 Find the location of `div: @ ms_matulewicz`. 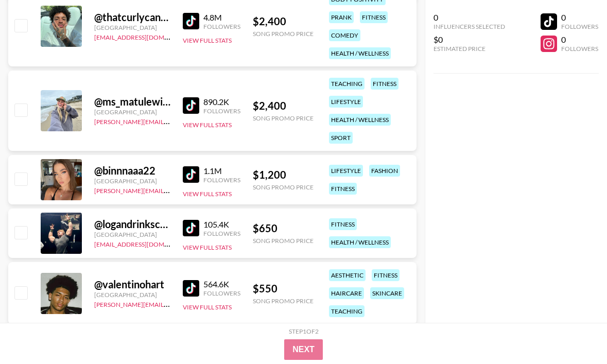

div: @ ms_matulewicz is located at coordinates (132, 101).